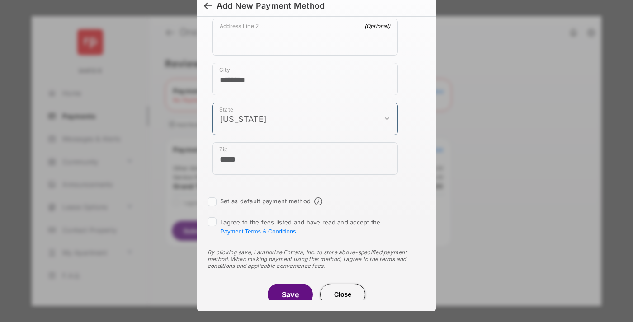 The width and height of the screenshot is (633, 322). Describe the element at coordinates (305, 159) in the screenshot. I see `div: payment_method_screening[postal_addresses][postalCode]` at that location.